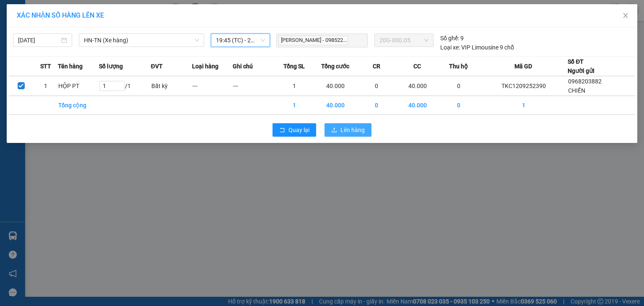 The width and height of the screenshot is (644, 306). Describe the element at coordinates (197, 40) in the screenshot. I see `span: down` at that location.